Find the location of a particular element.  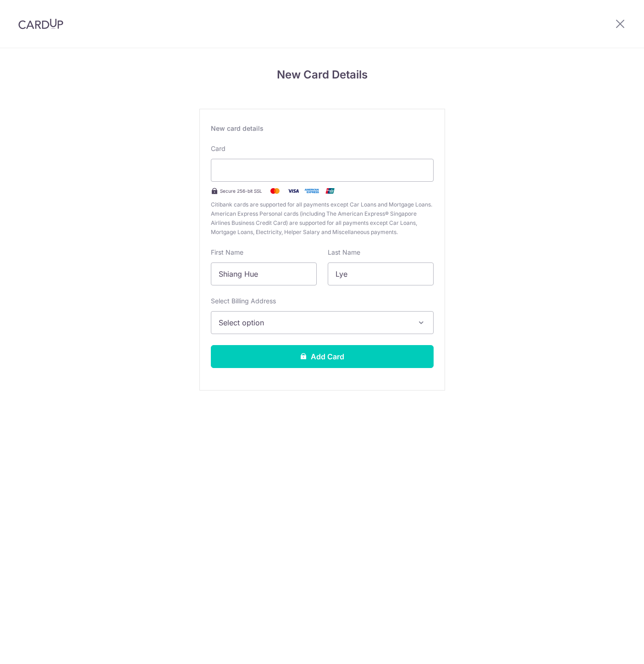

h4: New Card Details is located at coordinates (322, 75).